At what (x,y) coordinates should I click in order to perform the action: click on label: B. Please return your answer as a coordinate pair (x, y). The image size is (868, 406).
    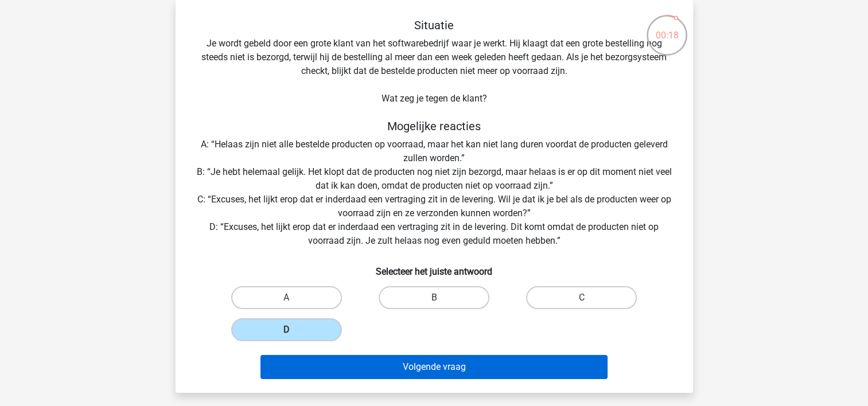
    Looking at the image, I should click on (434, 298).